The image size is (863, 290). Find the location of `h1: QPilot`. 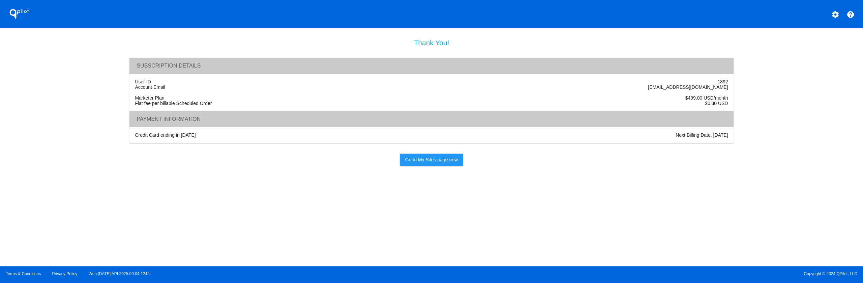

h1: QPilot is located at coordinates (19, 14).